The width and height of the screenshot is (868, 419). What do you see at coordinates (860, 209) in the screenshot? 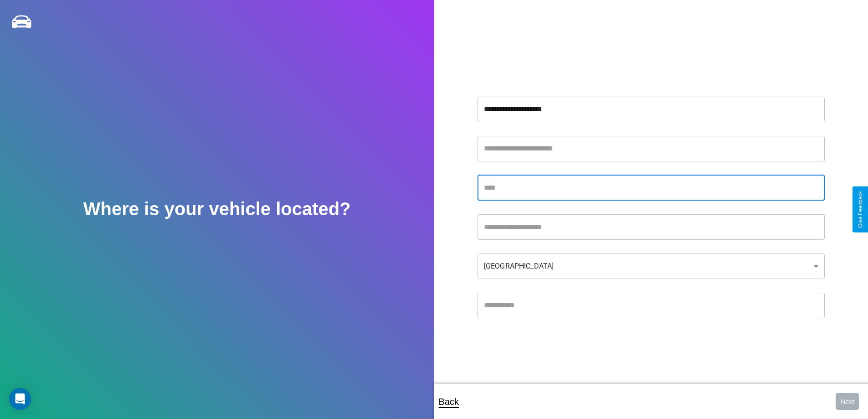
I see `div: Give Feedback` at bounding box center [860, 209].